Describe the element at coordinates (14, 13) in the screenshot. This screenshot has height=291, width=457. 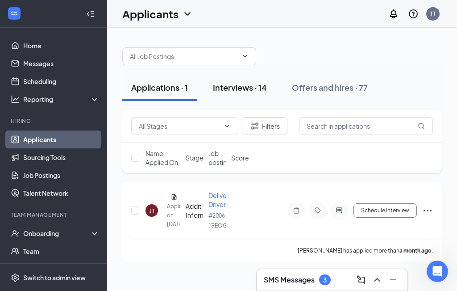
I see `svg: WorkstreamLogo` at that location.